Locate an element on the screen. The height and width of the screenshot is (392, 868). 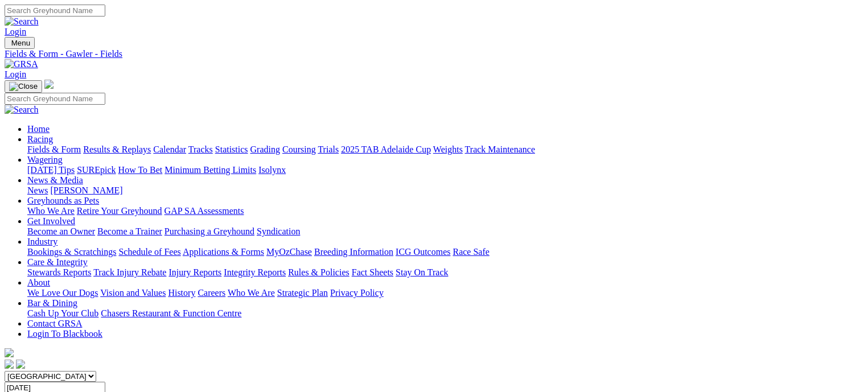
a: Grading is located at coordinates (266, 149).